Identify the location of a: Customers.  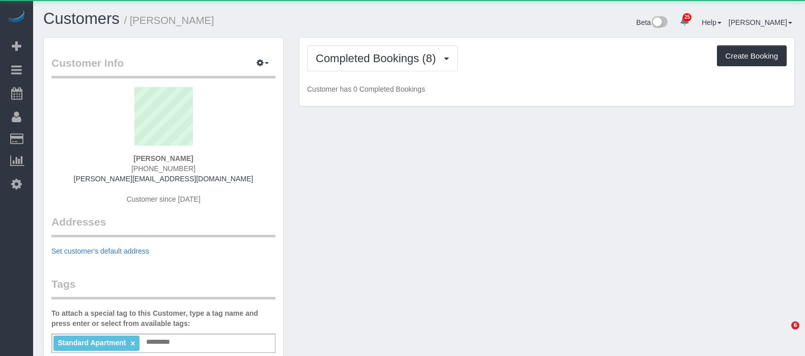
(81, 18).